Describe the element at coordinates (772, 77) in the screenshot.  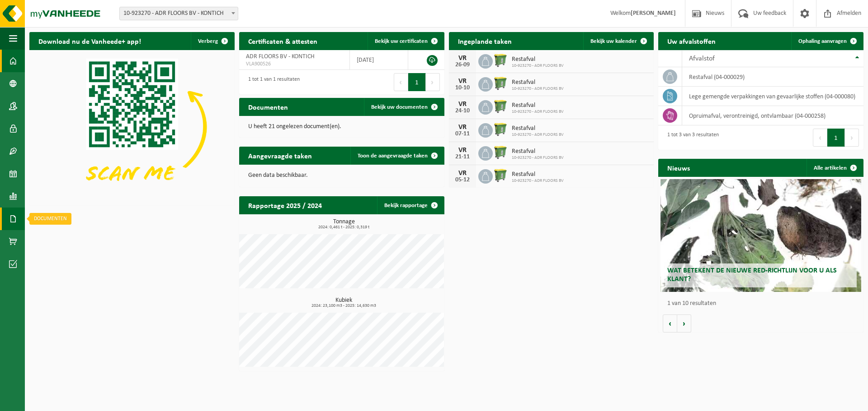
I see `td: restafval (04-000029)` at that location.